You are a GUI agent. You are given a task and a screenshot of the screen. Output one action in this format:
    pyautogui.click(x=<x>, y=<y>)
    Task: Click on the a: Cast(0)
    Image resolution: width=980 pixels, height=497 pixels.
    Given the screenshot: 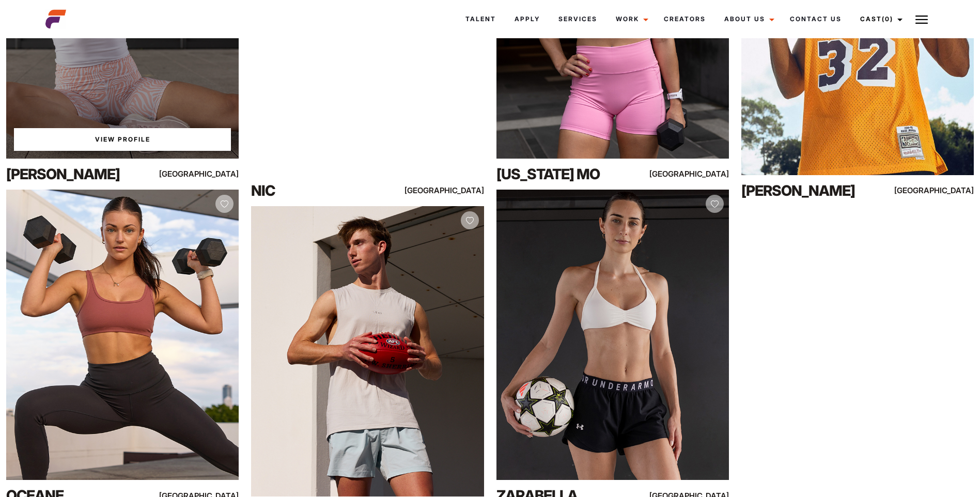 What is the action you would take?
    pyautogui.click(x=880, y=19)
    